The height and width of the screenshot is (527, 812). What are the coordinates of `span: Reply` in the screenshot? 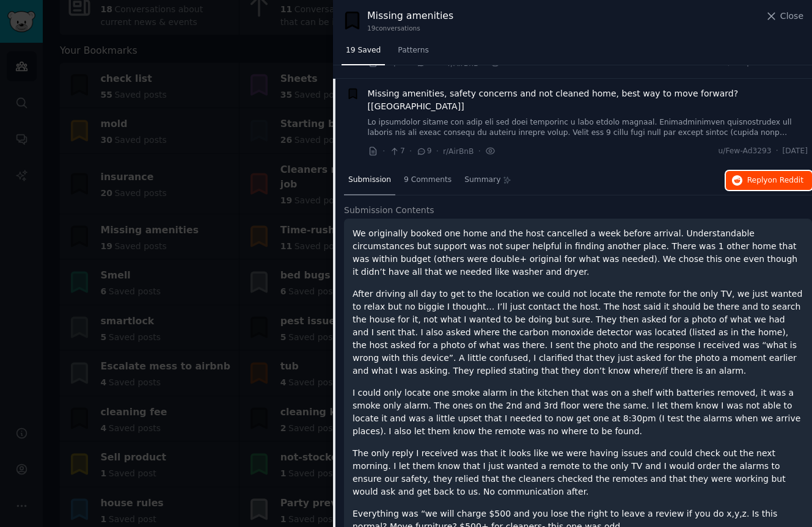 It's located at (776, 181).